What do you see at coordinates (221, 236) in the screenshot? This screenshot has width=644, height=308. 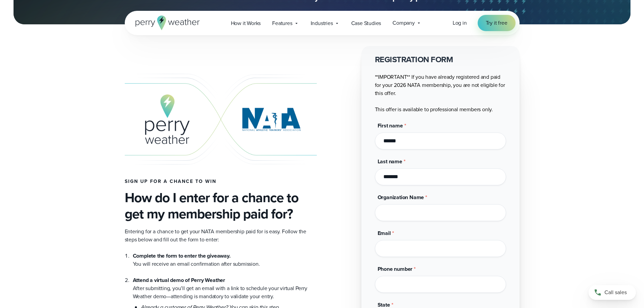 I see `p: Entering for a chance to get your NATA membership paid for is easy. Follow the steps below and fi...` at bounding box center [221, 236].